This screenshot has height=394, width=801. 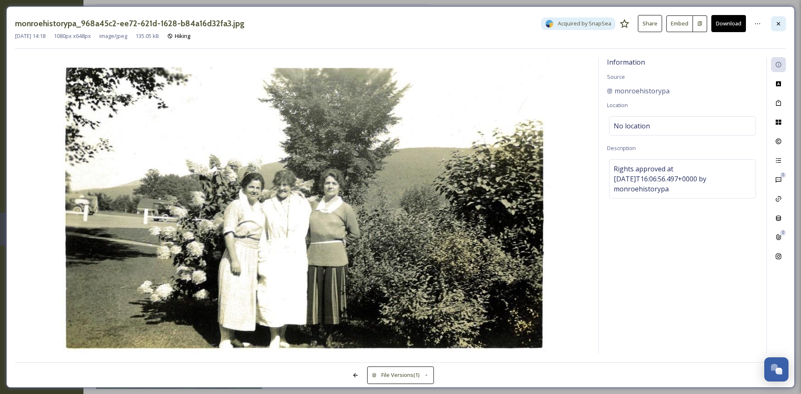 What do you see at coordinates (147, 36) in the screenshot?
I see `span: 135.05 kB` at bounding box center [147, 36].